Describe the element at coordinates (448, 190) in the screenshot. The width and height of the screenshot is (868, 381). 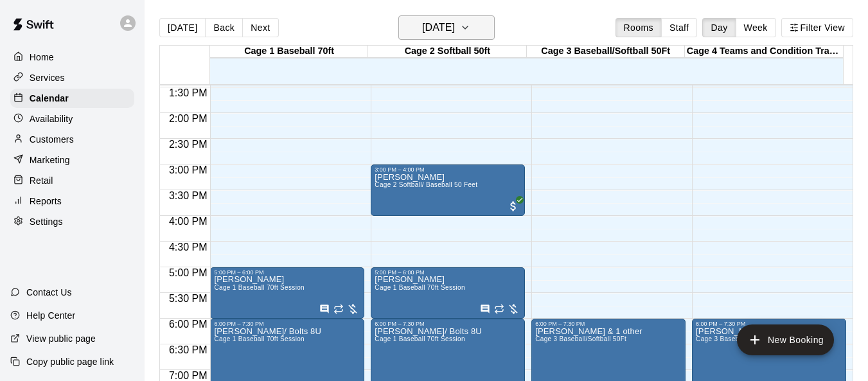
I see `div: 3:00 PM – 4:00 PM: Lindsay Moore` at that location.